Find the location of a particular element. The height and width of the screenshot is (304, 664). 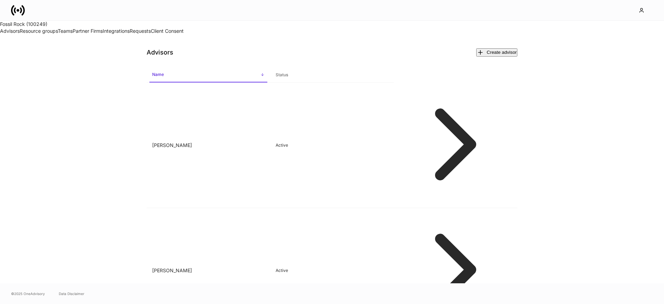

span: Name is located at coordinates (208, 75).